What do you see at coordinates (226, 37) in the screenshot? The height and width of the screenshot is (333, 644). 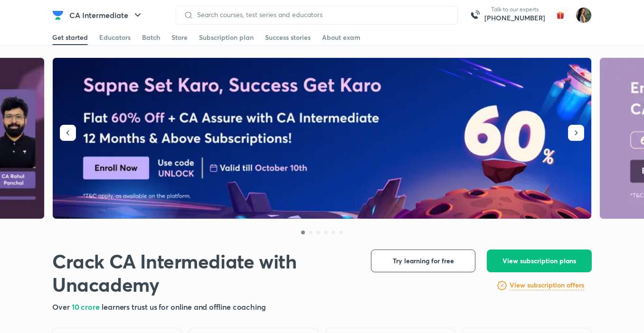 I see `div: Subscription plan` at bounding box center [226, 37].